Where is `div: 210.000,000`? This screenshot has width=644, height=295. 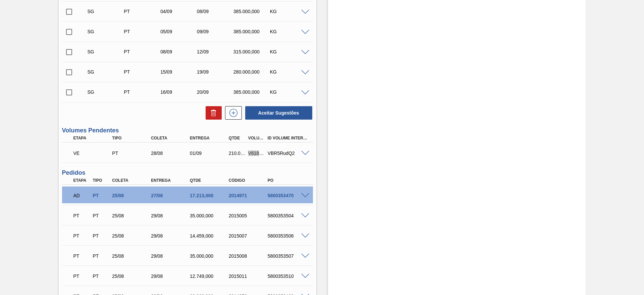 div: 210.000,000 is located at coordinates (237, 153).